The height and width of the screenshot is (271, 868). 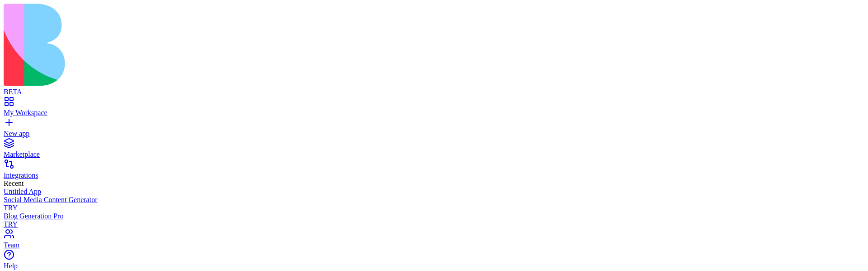 What do you see at coordinates (434, 241) in the screenshot?
I see `a: Team` at bounding box center [434, 241].